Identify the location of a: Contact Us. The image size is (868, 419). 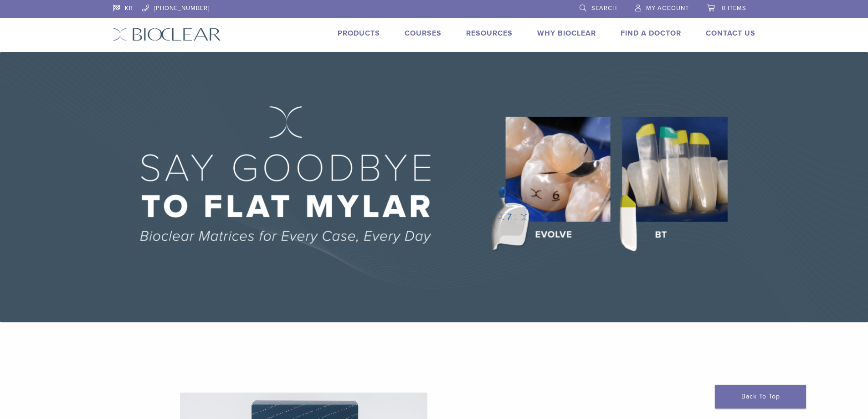
(731, 33).